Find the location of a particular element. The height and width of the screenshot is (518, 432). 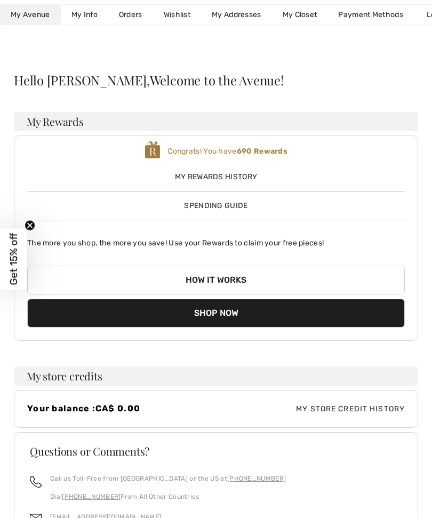

img: loyalty_logo_r.svg is located at coordinates (153, 150).